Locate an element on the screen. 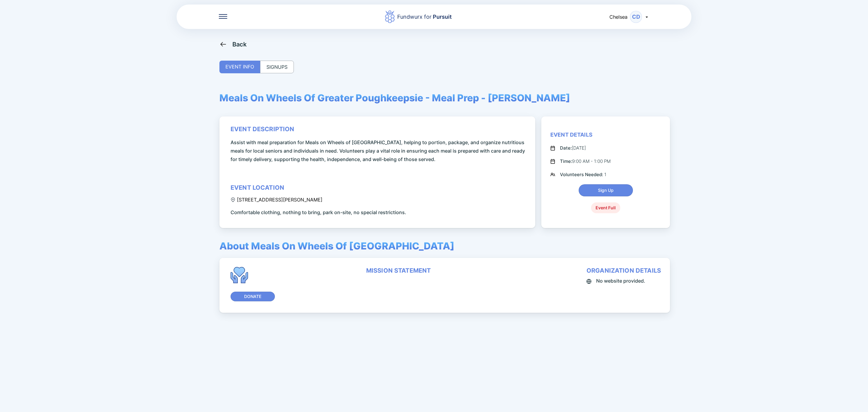  div: Event Details is located at coordinates (571, 135).